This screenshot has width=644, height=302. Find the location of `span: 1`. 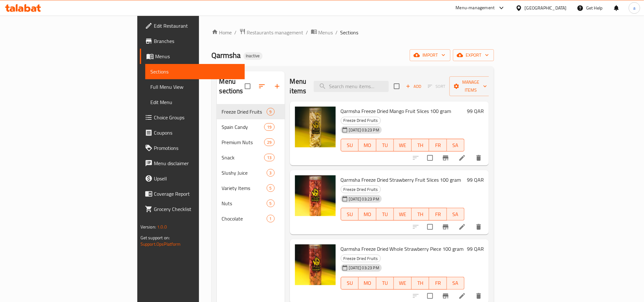

span: 1 is located at coordinates (270, 219).